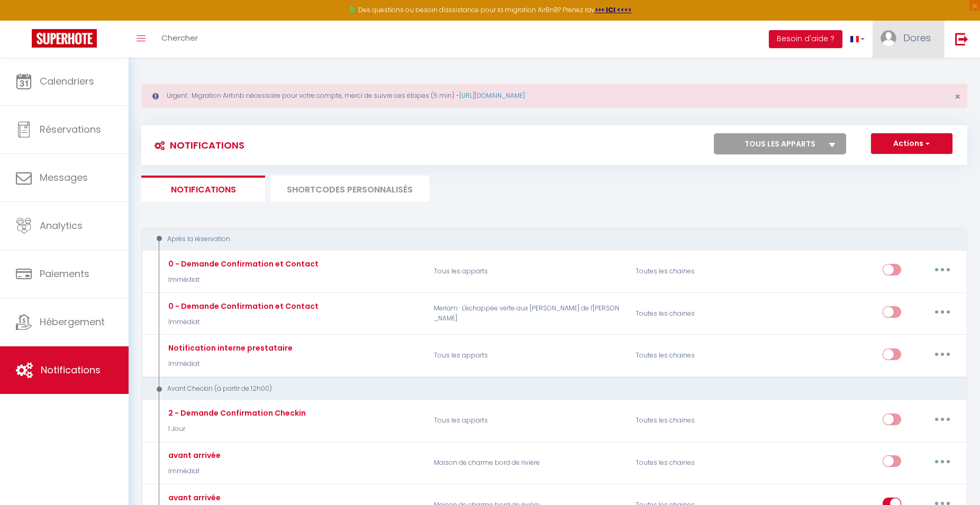 The width and height of the screenshot is (980, 505). What do you see at coordinates (614, 10) in the screenshot?
I see `strong: >>> ICI <<<<` at bounding box center [614, 10].